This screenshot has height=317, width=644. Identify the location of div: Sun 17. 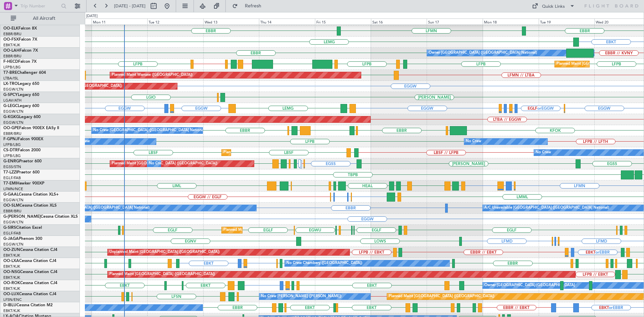
(454, 22).